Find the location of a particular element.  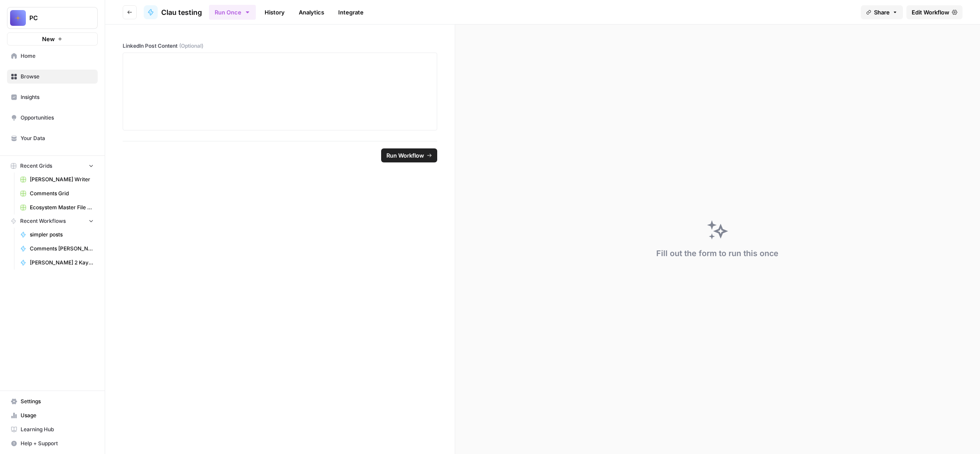

span: Your Data is located at coordinates (57, 138).